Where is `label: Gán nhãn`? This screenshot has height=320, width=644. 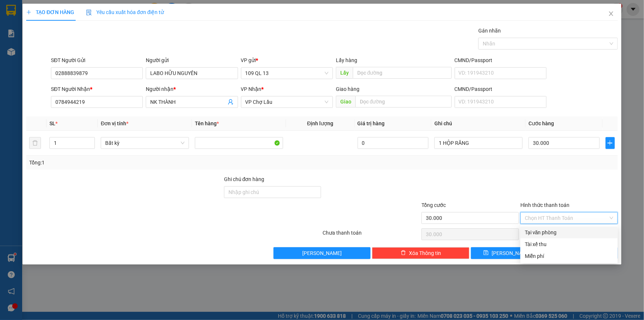 label: Gán nhãn is located at coordinates (490, 31).